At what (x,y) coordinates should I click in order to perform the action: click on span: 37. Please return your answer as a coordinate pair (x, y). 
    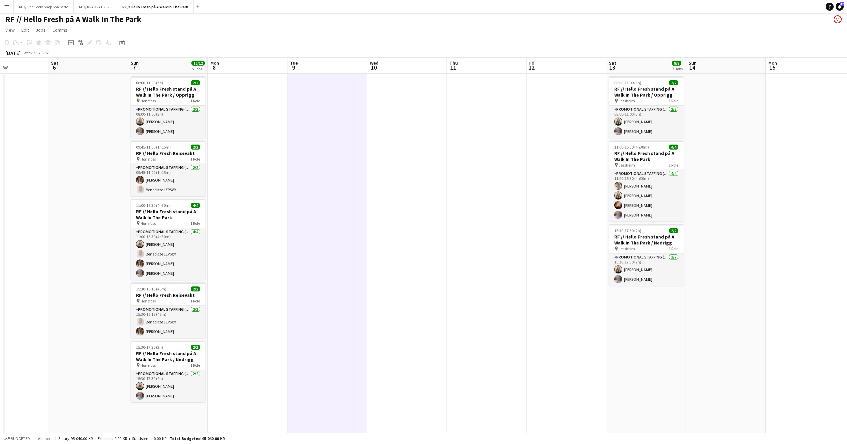
    Looking at the image, I should click on (842, 4).